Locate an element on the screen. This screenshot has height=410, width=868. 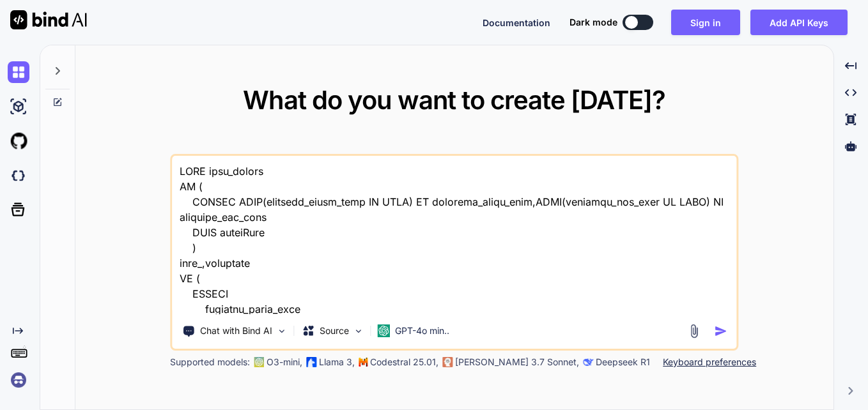
button: Add API Keys is located at coordinates (799, 23).